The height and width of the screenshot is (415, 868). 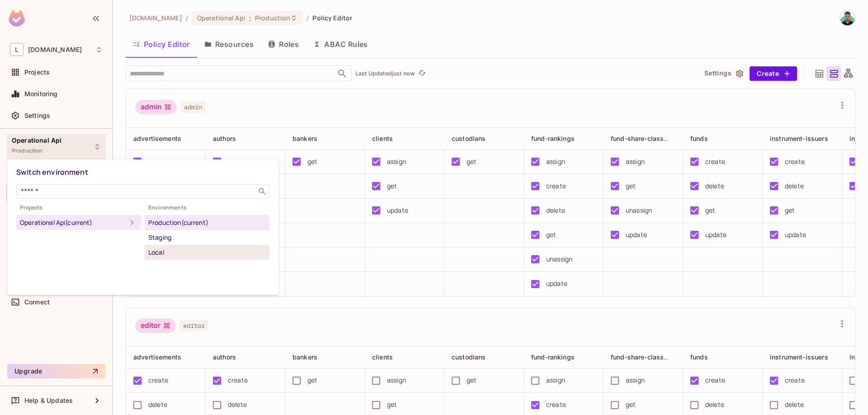 What do you see at coordinates (207, 223) in the screenshot?
I see `div: Production (current)` at bounding box center [207, 223].